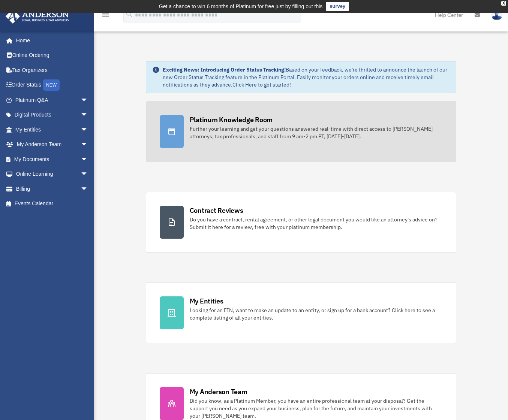 The height and width of the screenshot is (420, 508). Describe the element at coordinates (52, 86) in the screenshot. I see `a: Order StatusNEW` at that location.